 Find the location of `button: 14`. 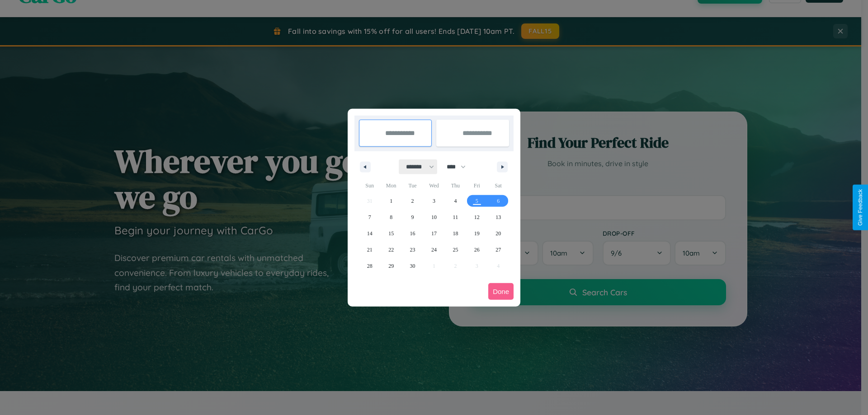

button: 14 is located at coordinates (369, 233).